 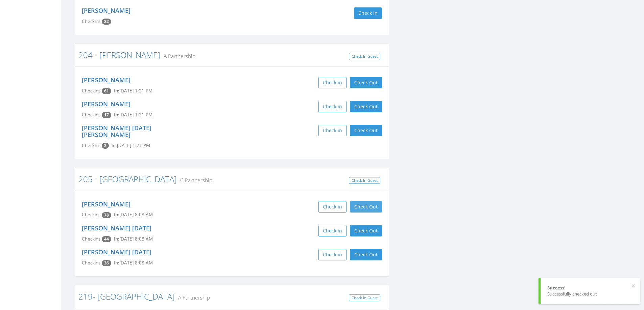 I want to click on div: Successfully checked out, so click(x=590, y=294).